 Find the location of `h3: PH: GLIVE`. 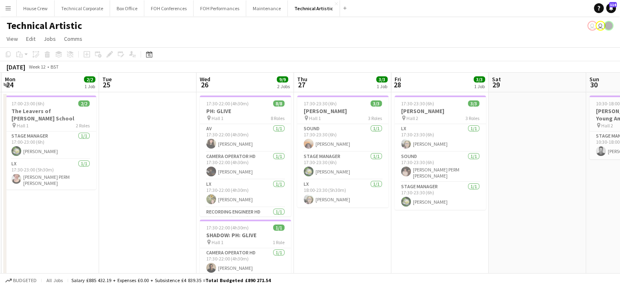

h3: PH: GLIVE is located at coordinates (245, 111).